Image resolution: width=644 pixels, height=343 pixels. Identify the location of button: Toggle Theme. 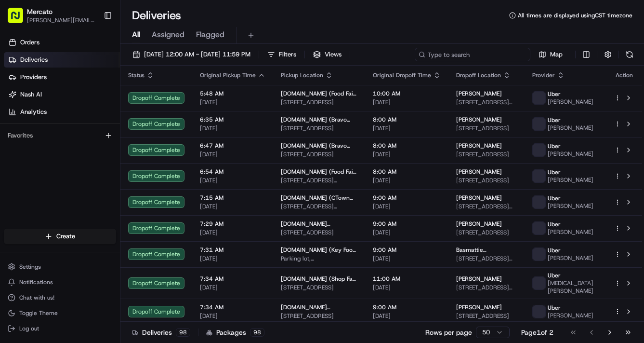
(60, 313).